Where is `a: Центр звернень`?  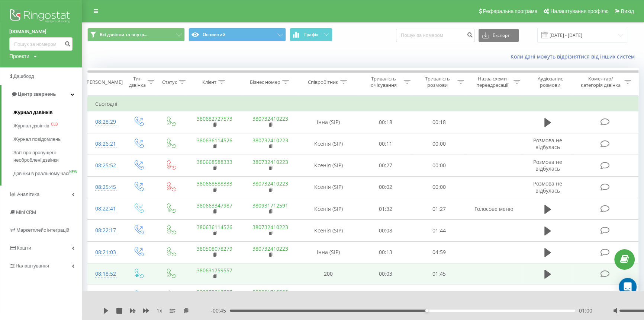
a: Центр звернень is located at coordinates (42, 94).